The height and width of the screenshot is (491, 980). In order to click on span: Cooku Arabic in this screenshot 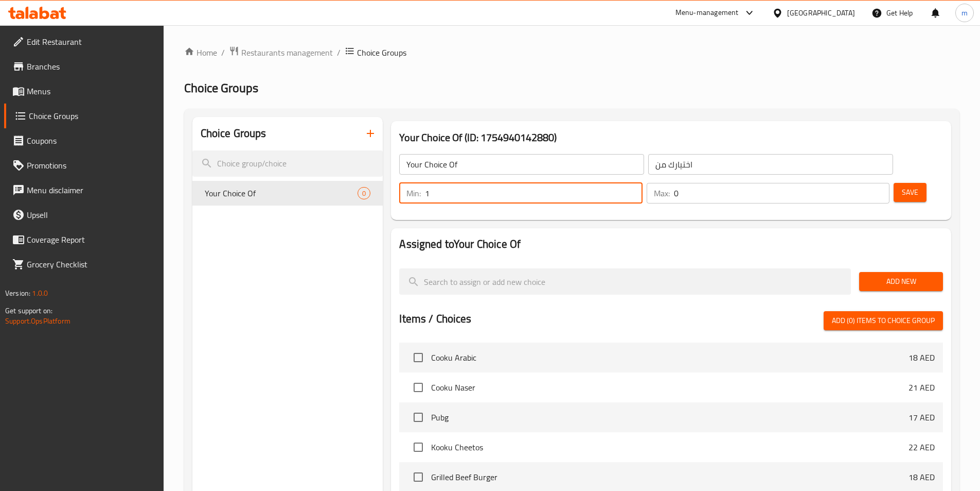, I will do `click(670, 358)`.